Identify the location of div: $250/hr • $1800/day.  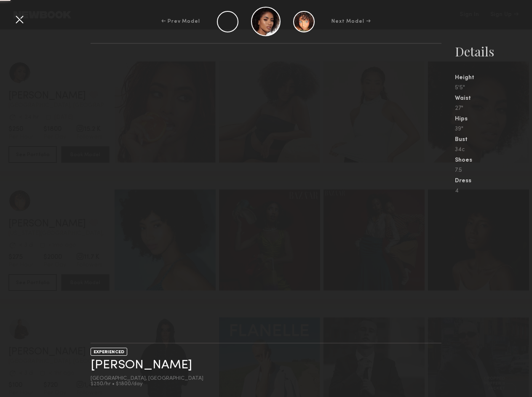
(147, 384).